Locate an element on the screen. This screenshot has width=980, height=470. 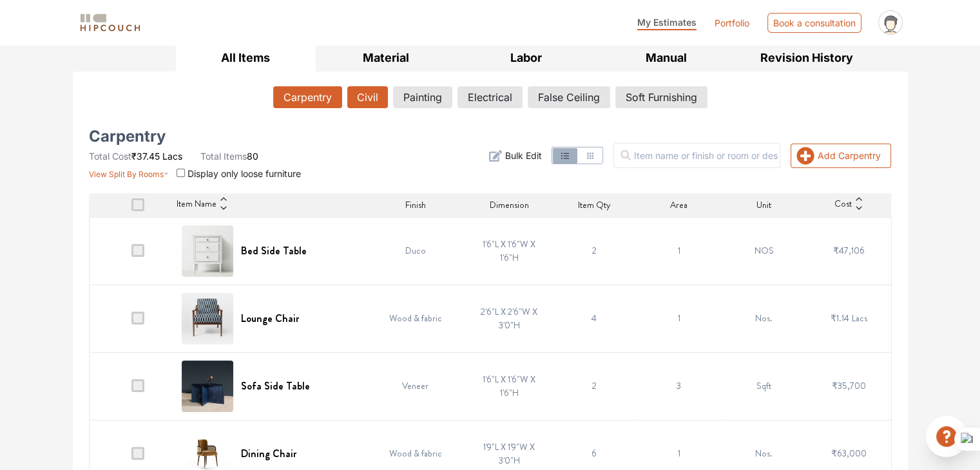
button: Manual is located at coordinates (666, 57).